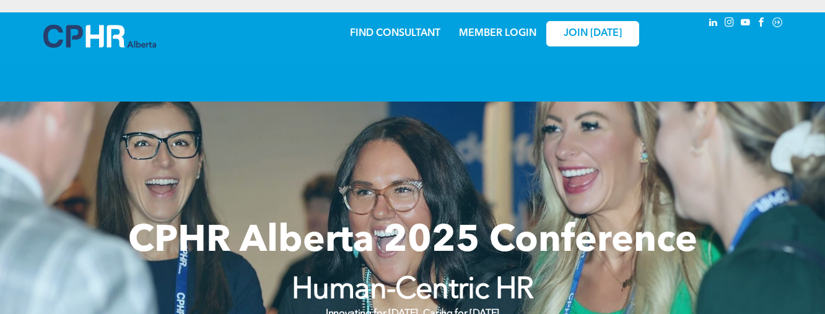  What do you see at coordinates (100, 36) in the screenshot?
I see `img: A blue and white logo for cp alberta` at bounding box center [100, 36].